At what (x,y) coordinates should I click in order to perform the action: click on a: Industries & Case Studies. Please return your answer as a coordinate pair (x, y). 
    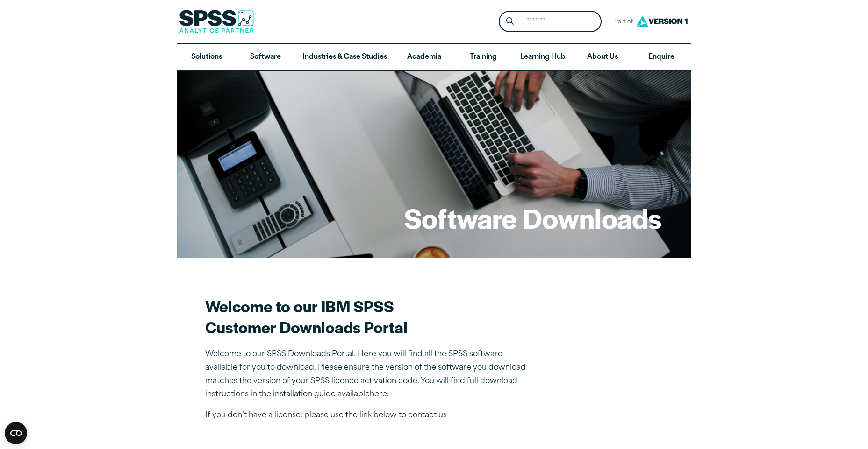
    Looking at the image, I should click on (344, 57).